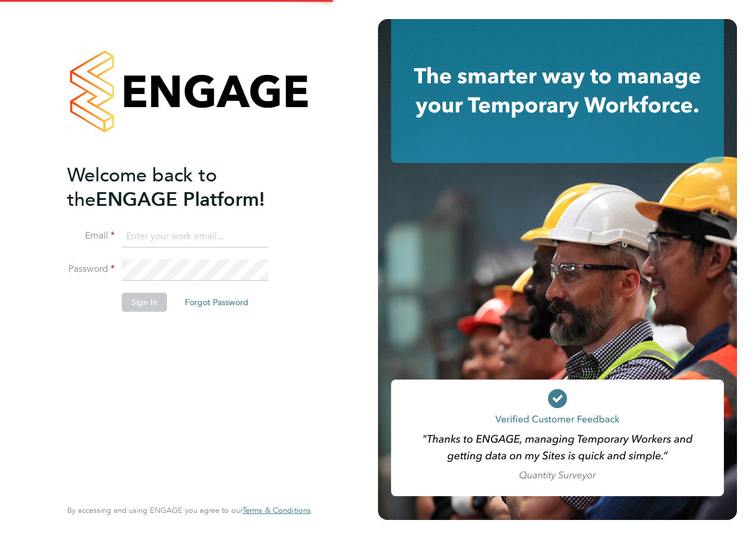 The image size is (756, 539). I want to click on span: By accessing and using ENGAGE you agree to our, so click(189, 510).